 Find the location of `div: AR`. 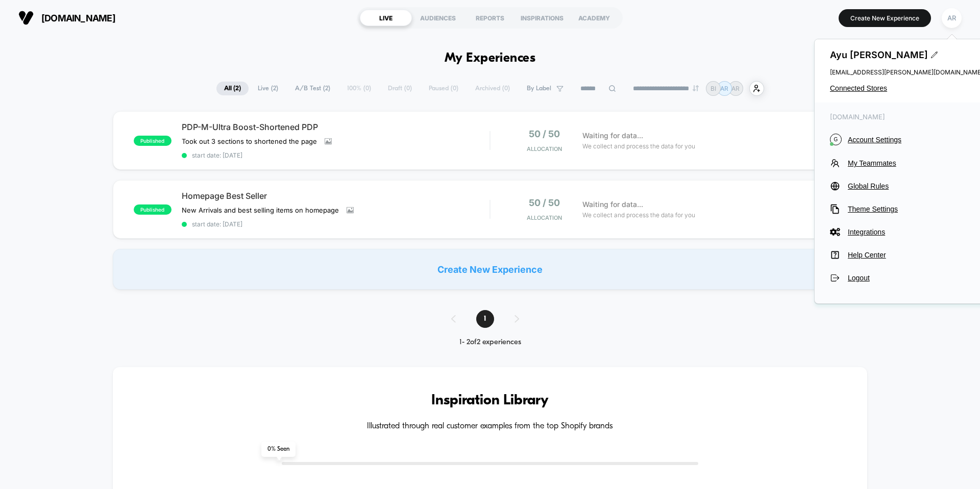

div: AR is located at coordinates (951, 18).